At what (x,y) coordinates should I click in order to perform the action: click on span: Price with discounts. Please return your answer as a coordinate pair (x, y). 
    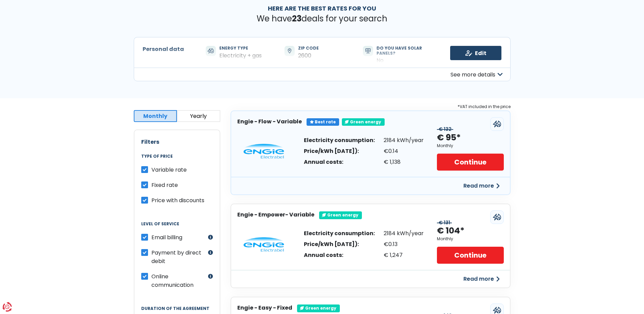
    Looking at the image, I should click on (178, 200).